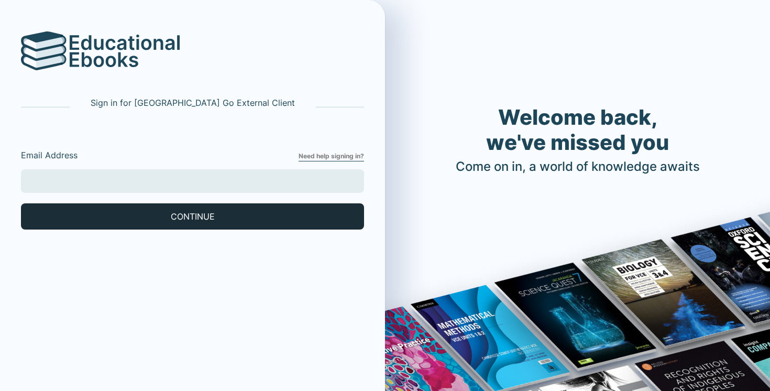 The image size is (770, 391). Describe the element at coordinates (44, 51) in the screenshot. I see `img: logo.svg` at that location.